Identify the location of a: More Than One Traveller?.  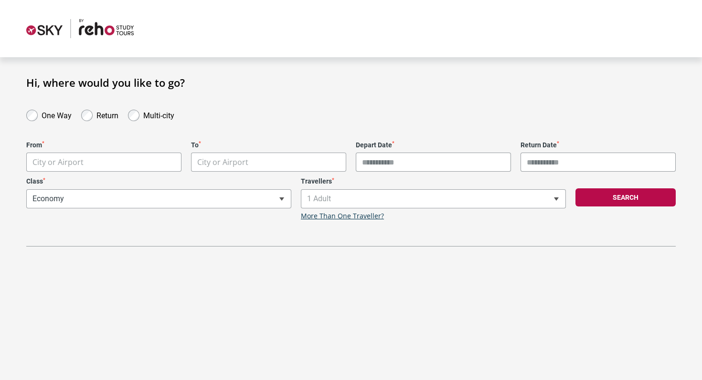
(342, 216).